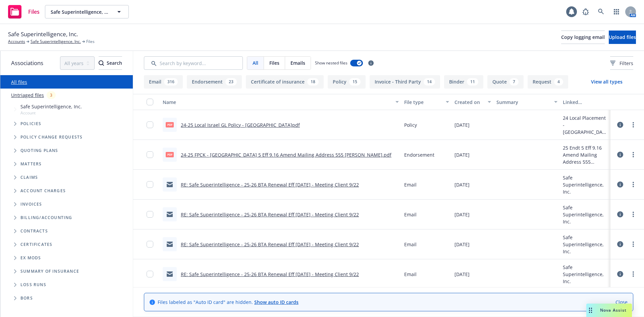 Image resolution: width=644 pixels, height=317 pixels. I want to click on span: Associations, so click(27, 63).